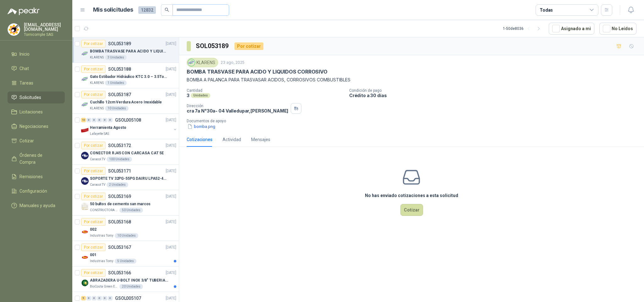  What do you see at coordinates (120, 146) in the screenshot?
I see `p: SOL053172` at bounding box center [120, 146].